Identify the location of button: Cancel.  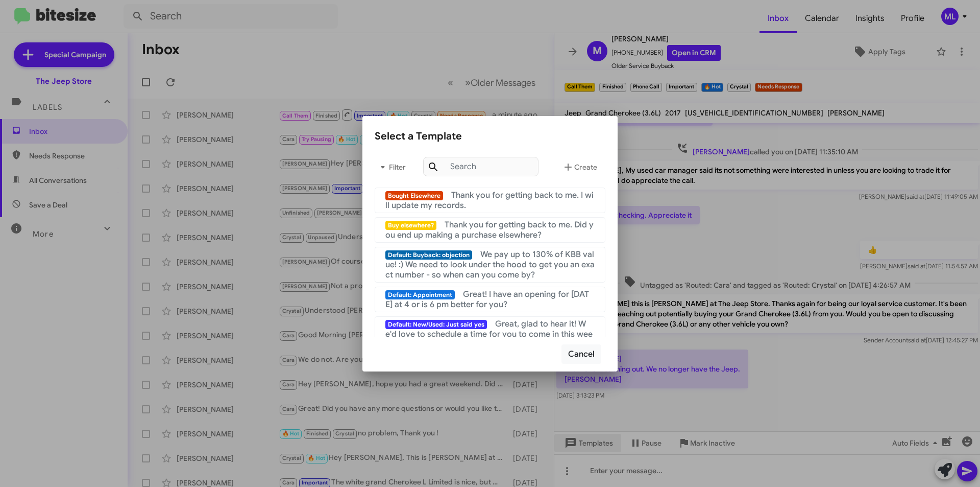
(581, 354).